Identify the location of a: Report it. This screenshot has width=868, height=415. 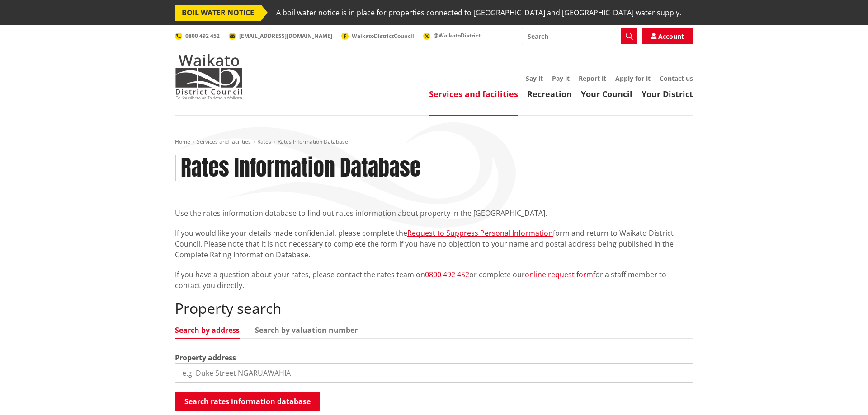
(593, 78).